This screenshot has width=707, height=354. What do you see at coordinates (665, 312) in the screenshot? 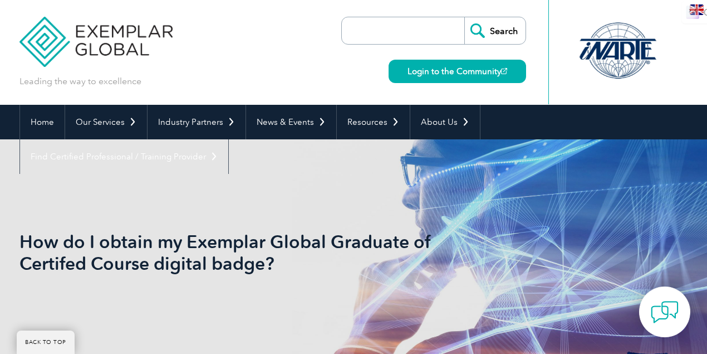
I see `img: contact-chat.png` at bounding box center [665, 312].